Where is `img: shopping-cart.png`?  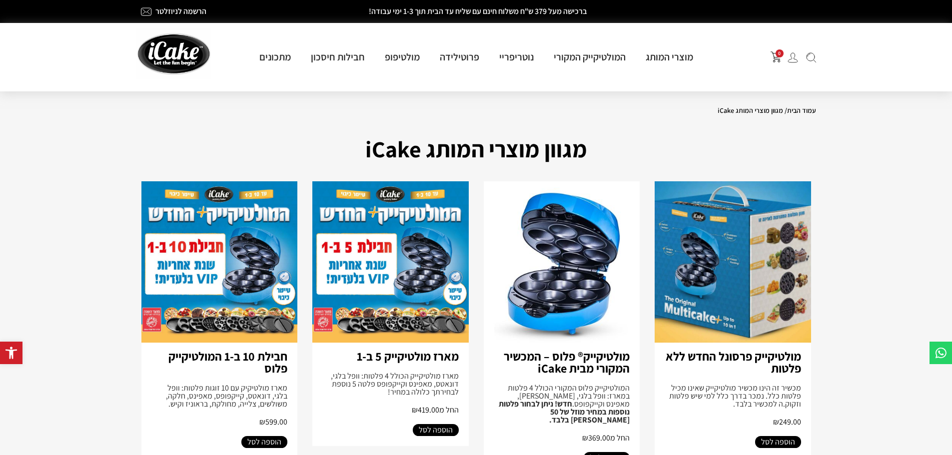
img: shopping-cart.png is located at coordinates (776, 57).